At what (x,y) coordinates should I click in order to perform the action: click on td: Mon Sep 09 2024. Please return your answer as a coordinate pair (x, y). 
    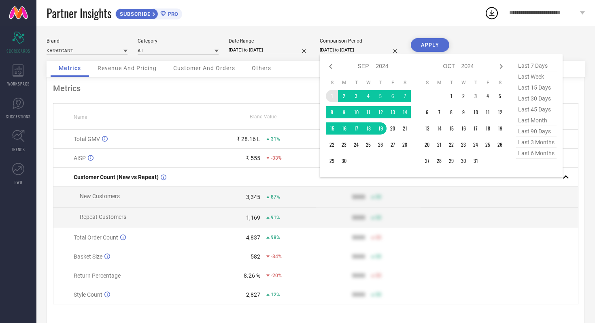
    Looking at the image, I should click on (344, 112).